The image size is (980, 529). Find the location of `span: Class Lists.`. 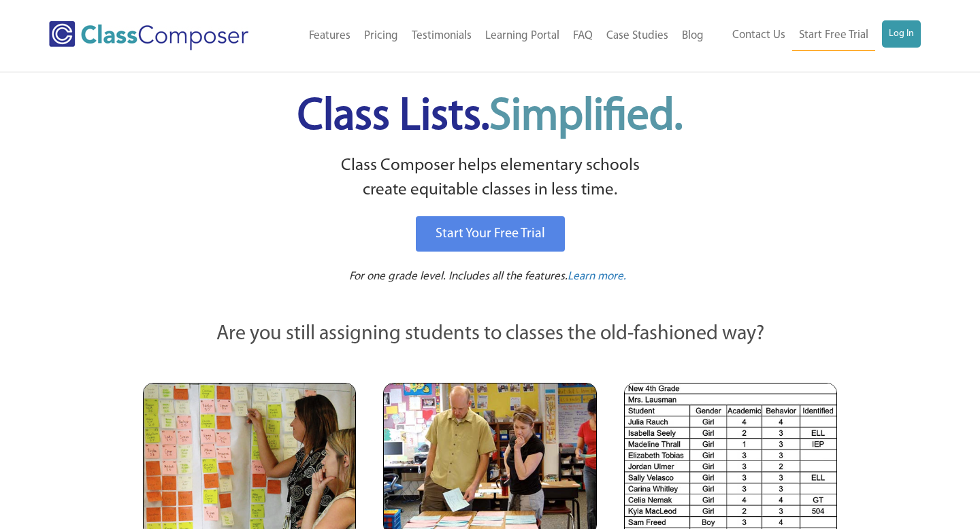

span: Class Lists. is located at coordinates (490, 117).